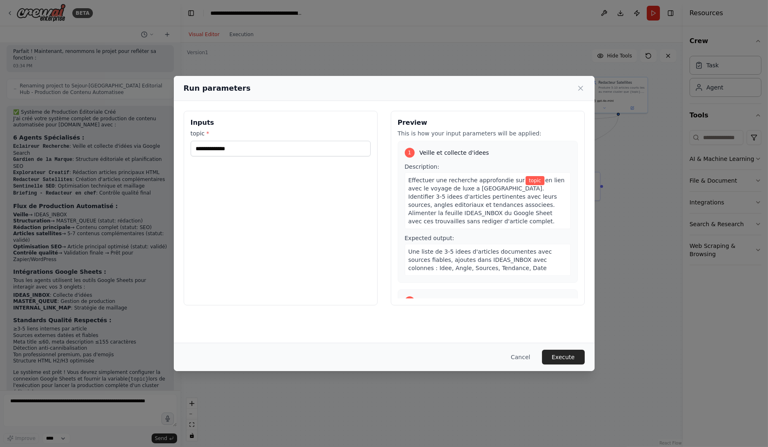 The height and width of the screenshot is (447, 768). I want to click on span: Description:, so click(422, 167).